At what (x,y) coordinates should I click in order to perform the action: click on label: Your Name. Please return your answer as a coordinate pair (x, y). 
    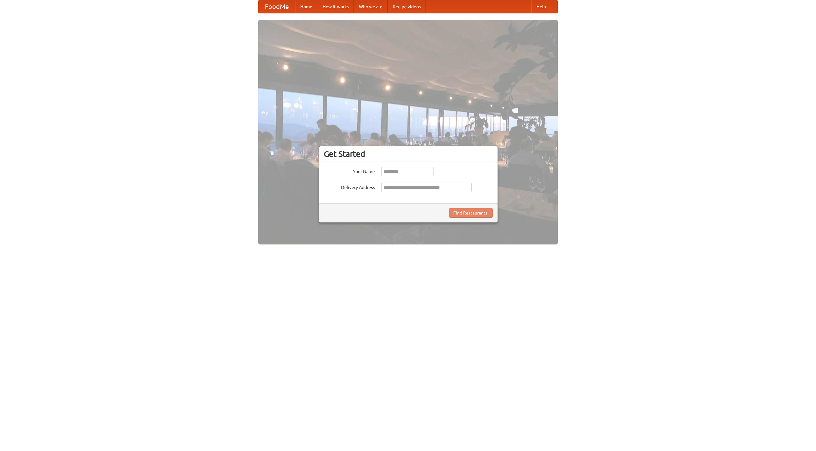
    Looking at the image, I should click on (349, 170).